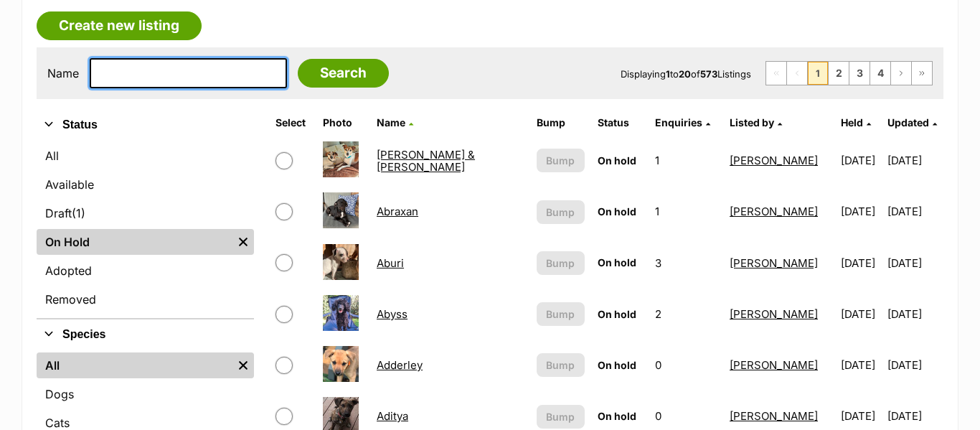 The height and width of the screenshot is (430, 980). I want to click on th: Photo, so click(343, 123).